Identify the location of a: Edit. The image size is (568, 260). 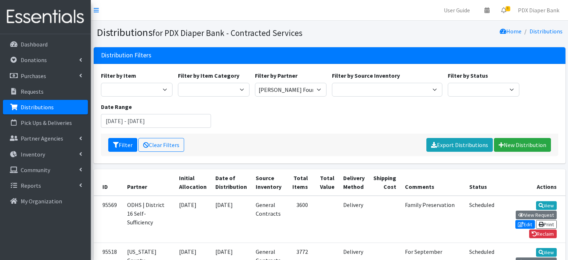
(526, 225).